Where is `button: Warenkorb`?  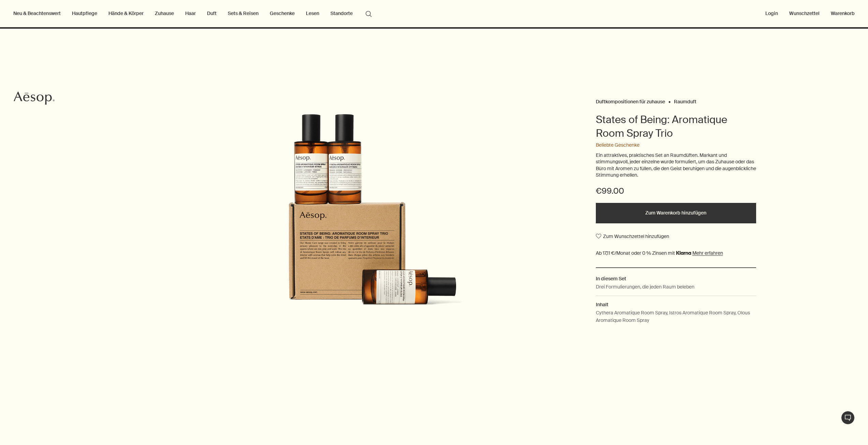 button: Warenkorb is located at coordinates (843, 13).